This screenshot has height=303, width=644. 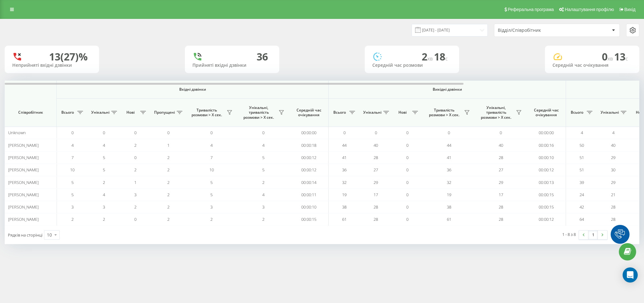 What do you see at coordinates (531, 10) in the screenshot?
I see `span: Реферальна програма` at bounding box center [531, 10].